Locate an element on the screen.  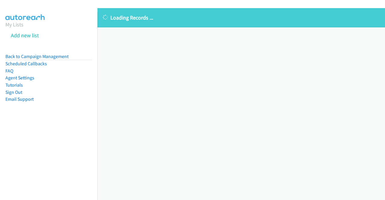
a: Back to Campaign Management is located at coordinates (37, 56).